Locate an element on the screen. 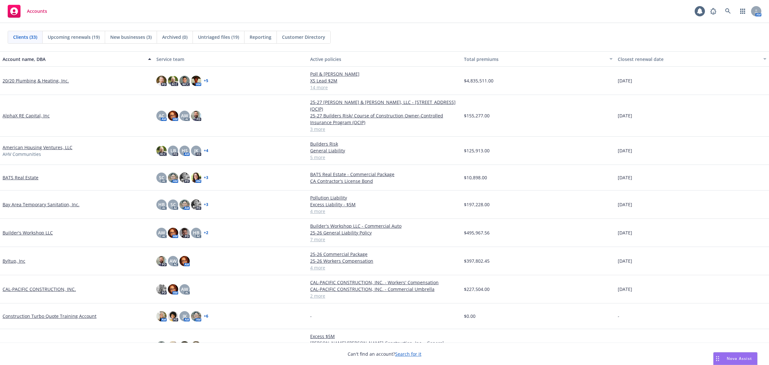  a: + 6 is located at coordinates (206, 316).